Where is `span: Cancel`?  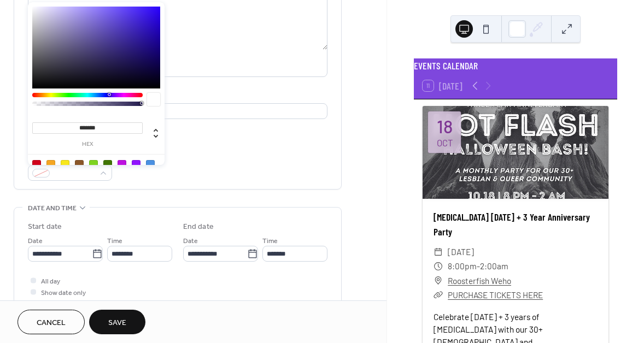
span: Cancel is located at coordinates (51, 323).